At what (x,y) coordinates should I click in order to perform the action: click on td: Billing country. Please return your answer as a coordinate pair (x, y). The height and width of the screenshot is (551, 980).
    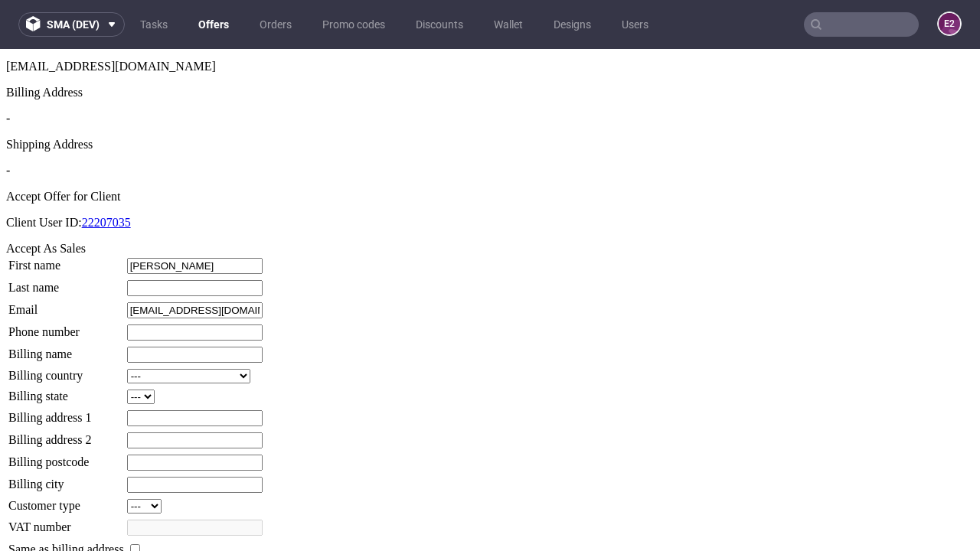
    Looking at the image, I should click on (66, 327).